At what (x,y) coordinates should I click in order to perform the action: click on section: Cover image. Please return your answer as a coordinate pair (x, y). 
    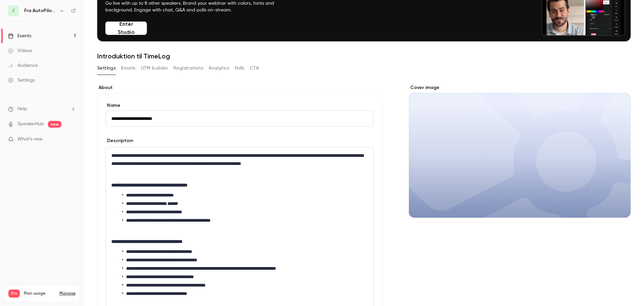
    Looking at the image, I should click on (520, 151).